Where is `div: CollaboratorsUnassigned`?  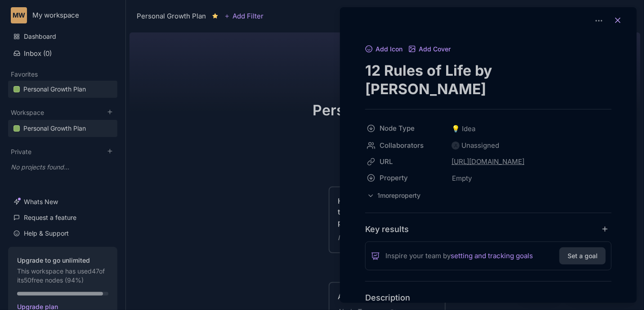 div: CollaboratorsUnassigned is located at coordinates (489, 145).